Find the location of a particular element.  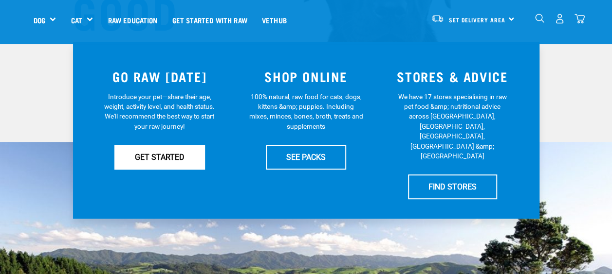

a: SEE PACKS is located at coordinates (306, 157).